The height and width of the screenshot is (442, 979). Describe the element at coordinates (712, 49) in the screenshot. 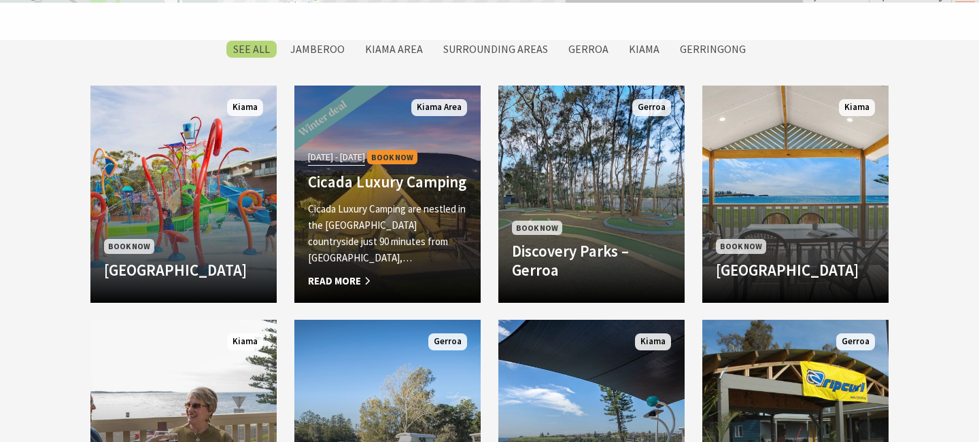

I see `label: Gerringong` at that location.